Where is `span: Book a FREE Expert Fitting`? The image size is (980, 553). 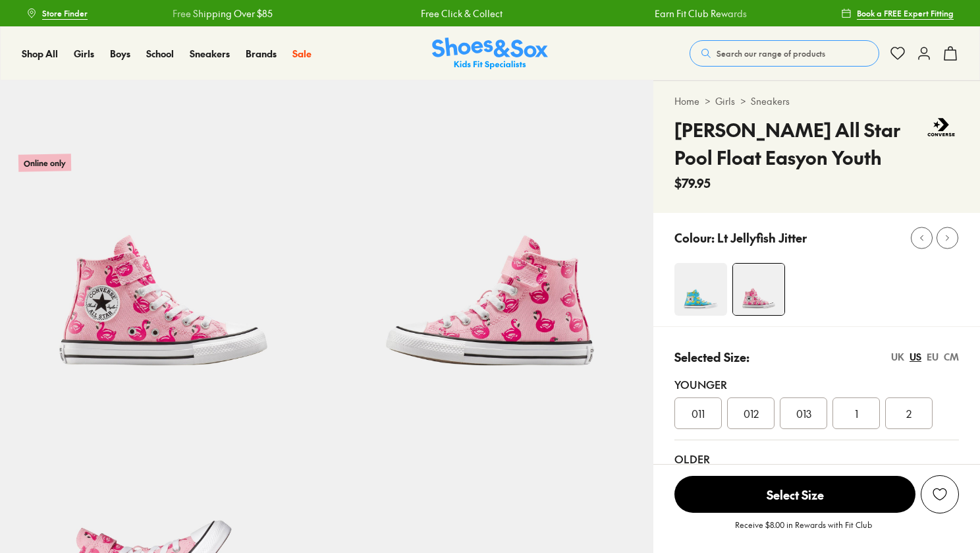 span: Book a FREE Expert Fitting is located at coordinates (905, 13).